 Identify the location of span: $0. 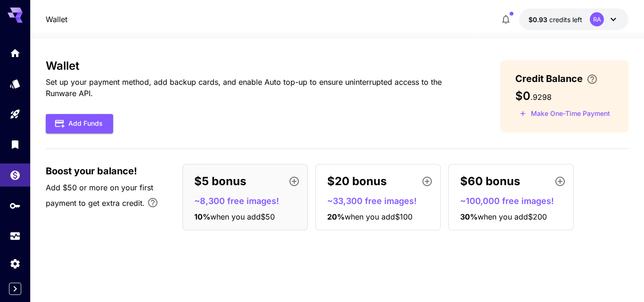
(523, 96).